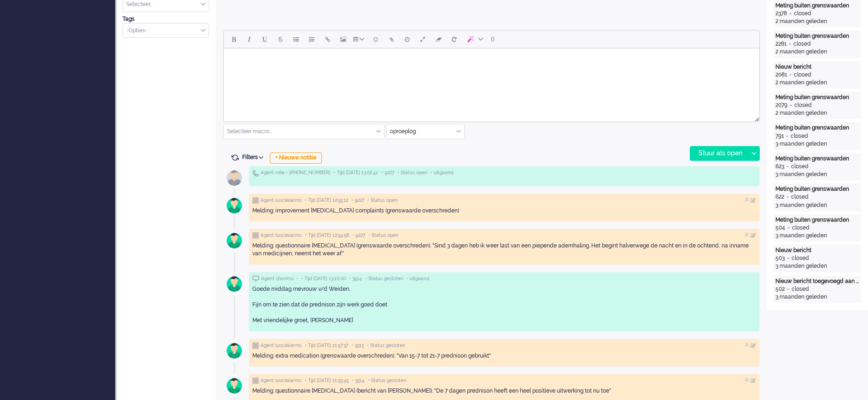 The image size is (868, 400). Describe the element at coordinates (359, 39) in the screenshot. I see `button: Table` at that location.